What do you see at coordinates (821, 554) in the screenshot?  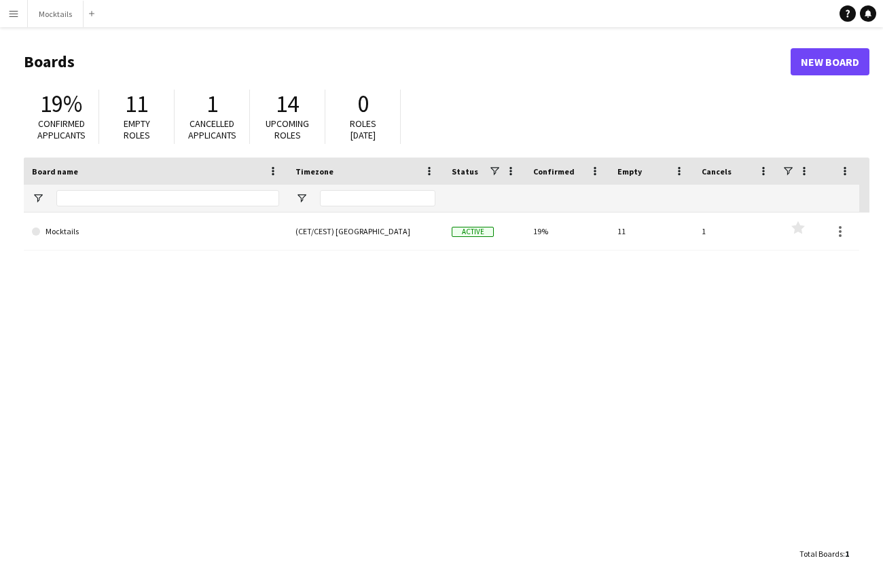 I see `span: Total Boards` at bounding box center [821, 554].